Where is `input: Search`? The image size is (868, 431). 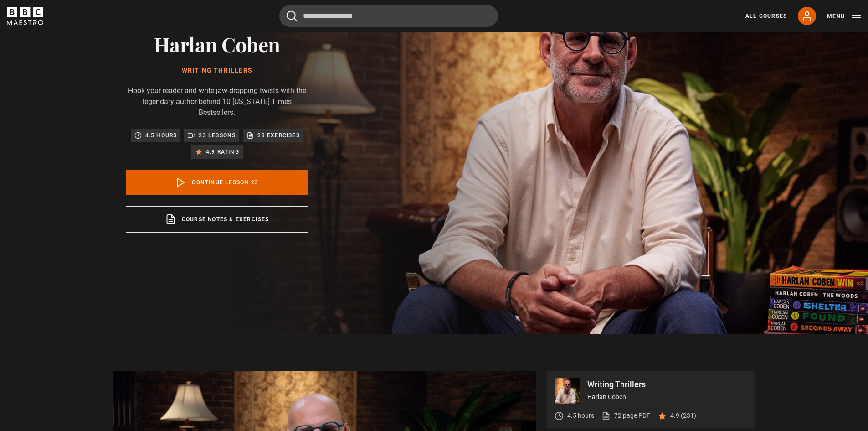 input: Search is located at coordinates (389, 16).